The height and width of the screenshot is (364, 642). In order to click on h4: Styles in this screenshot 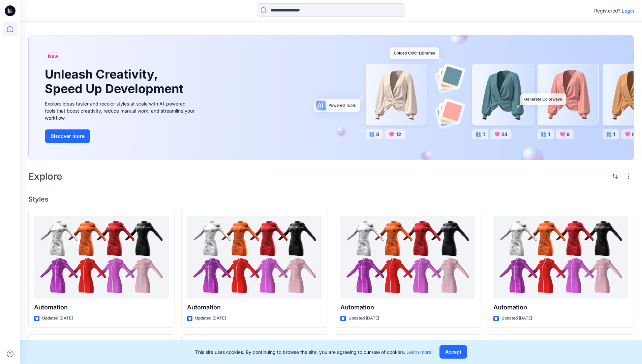, I will do `click(331, 199)`.